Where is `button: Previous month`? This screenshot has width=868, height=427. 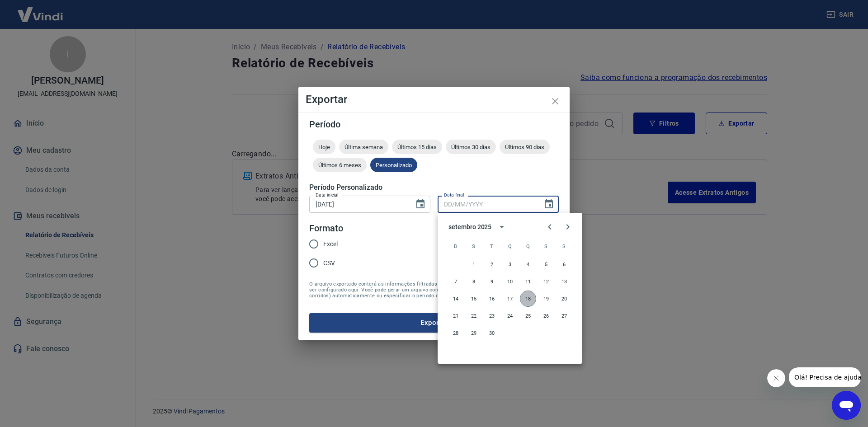 button: Previous month is located at coordinates (550, 227).